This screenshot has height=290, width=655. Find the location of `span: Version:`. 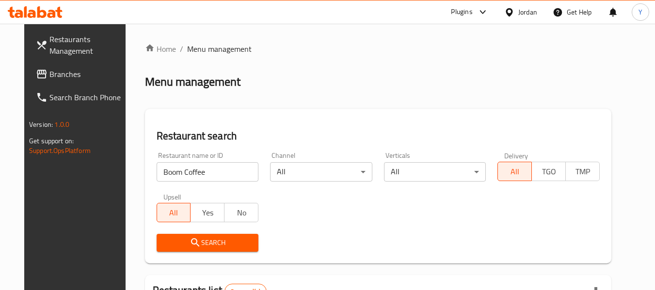

span: Version: is located at coordinates (41, 125).